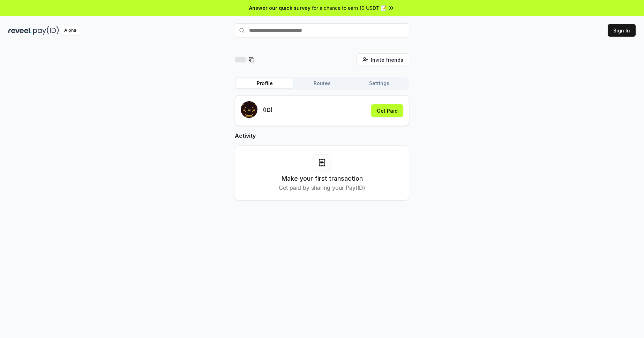 The height and width of the screenshot is (338, 644). I want to click on button: Invite friends, so click(383, 59).